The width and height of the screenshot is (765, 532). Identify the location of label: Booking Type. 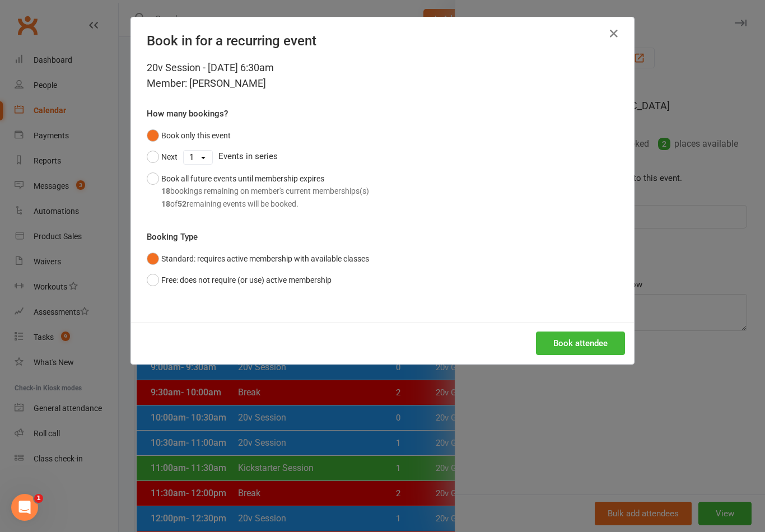
(172, 237).